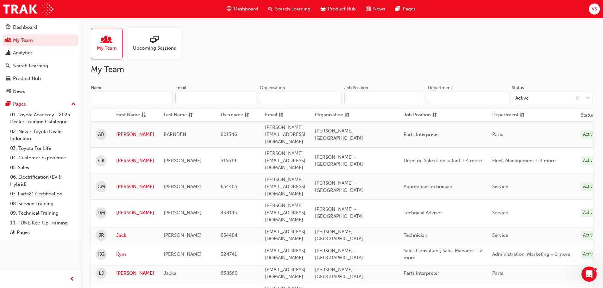 The image size is (603, 288). What do you see at coordinates (72, 279) in the screenshot?
I see `span: prev-icon` at bounding box center [72, 279].